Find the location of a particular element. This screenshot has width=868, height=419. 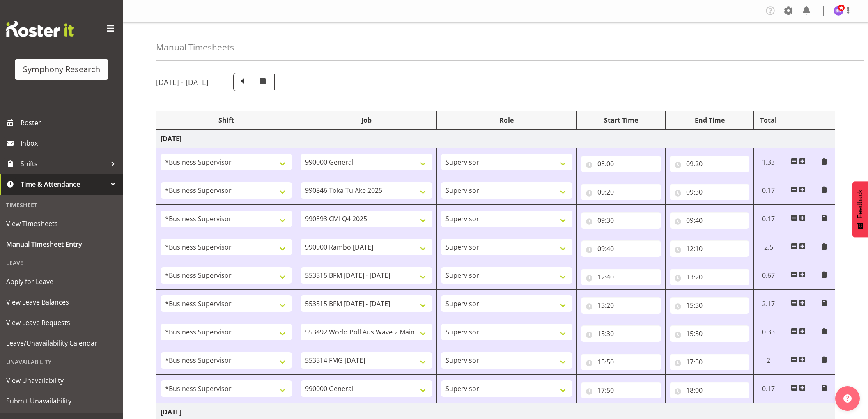

span: Apply for Leave is located at coordinates (61, 282).